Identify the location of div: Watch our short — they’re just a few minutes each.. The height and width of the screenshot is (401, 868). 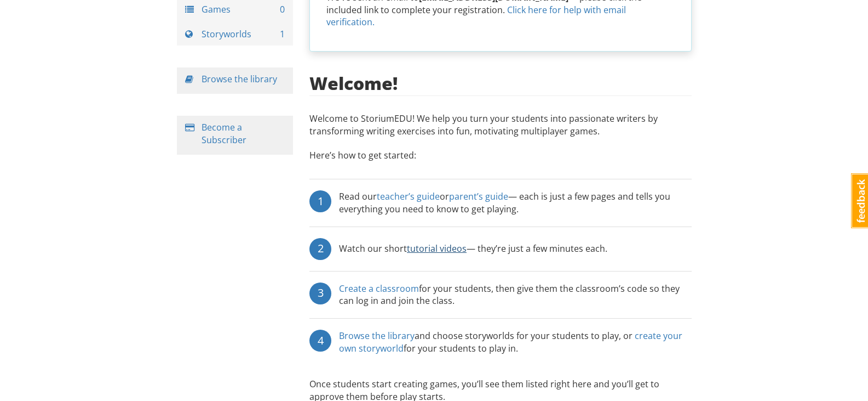
(473, 249).